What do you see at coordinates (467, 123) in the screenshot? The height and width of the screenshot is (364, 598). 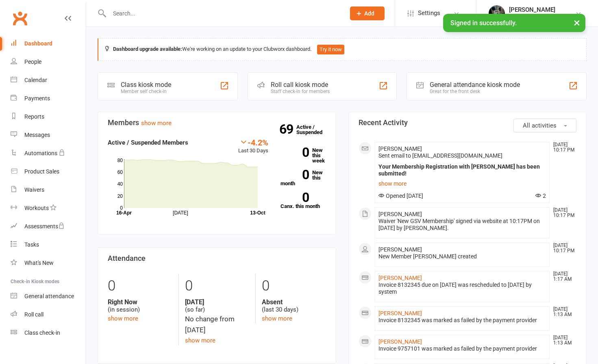 I see `h3: Recent Activity` at bounding box center [467, 123].